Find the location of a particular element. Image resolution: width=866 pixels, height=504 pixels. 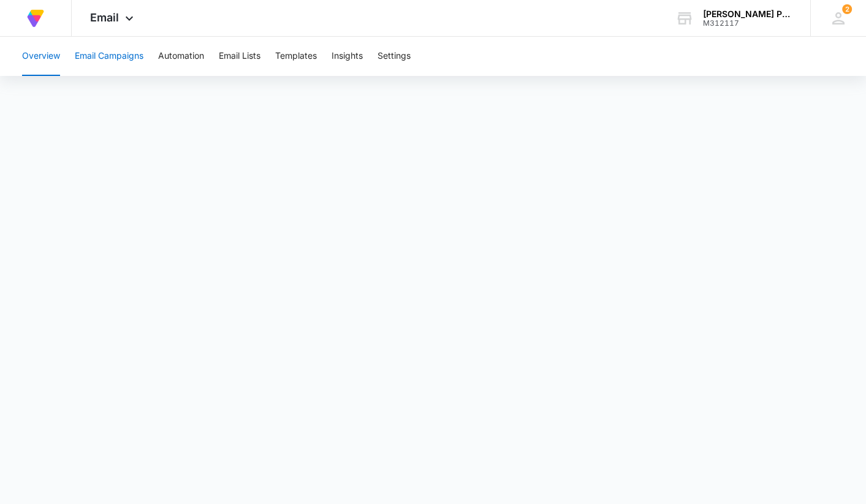

div: account name is located at coordinates (748, 14).